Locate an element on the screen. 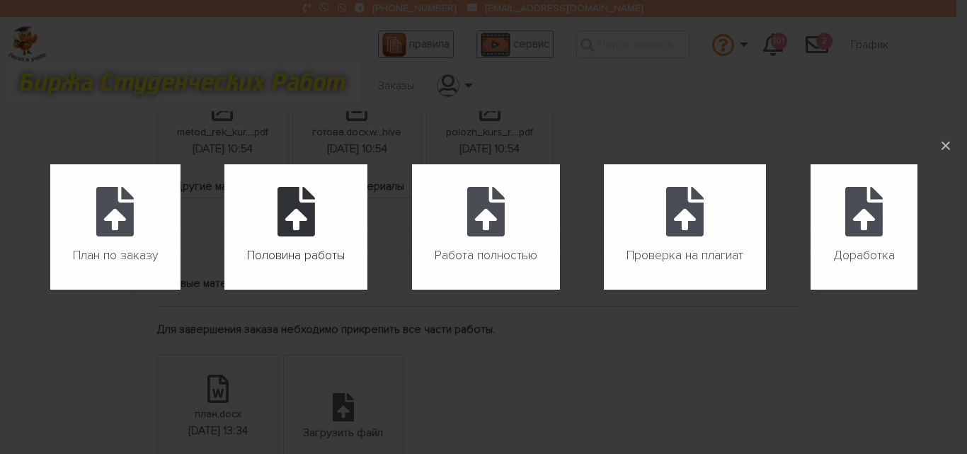 The image size is (967, 454). span: Половина работы is located at coordinates (296, 256).